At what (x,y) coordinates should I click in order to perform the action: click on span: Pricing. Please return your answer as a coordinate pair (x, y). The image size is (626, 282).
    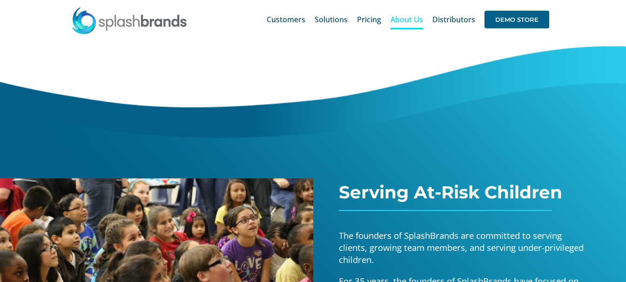
    Looking at the image, I should click on (369, 20).